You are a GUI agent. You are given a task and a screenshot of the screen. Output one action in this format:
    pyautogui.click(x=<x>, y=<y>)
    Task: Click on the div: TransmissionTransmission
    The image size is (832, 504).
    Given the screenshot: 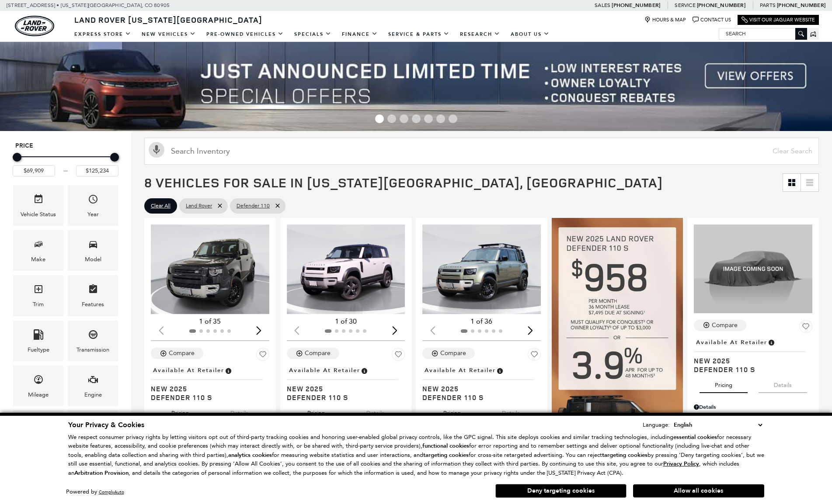 What is the action you would take?
    pyautogui.click(x=93, y=341)
    